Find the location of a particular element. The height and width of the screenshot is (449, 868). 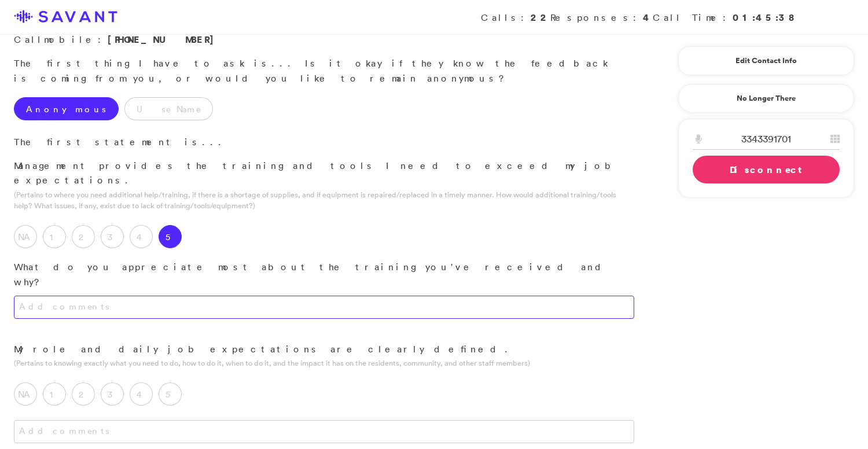

strong: 01:45:38 is located at coordinates (764, 17).